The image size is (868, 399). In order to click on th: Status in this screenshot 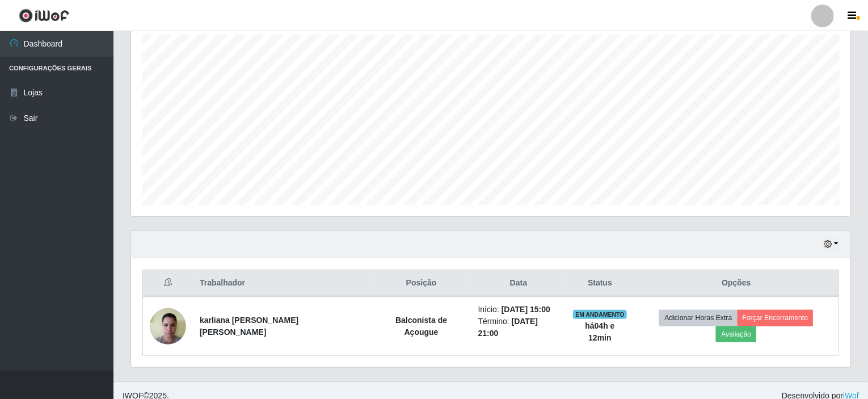, I will do `click(600, 283)`.